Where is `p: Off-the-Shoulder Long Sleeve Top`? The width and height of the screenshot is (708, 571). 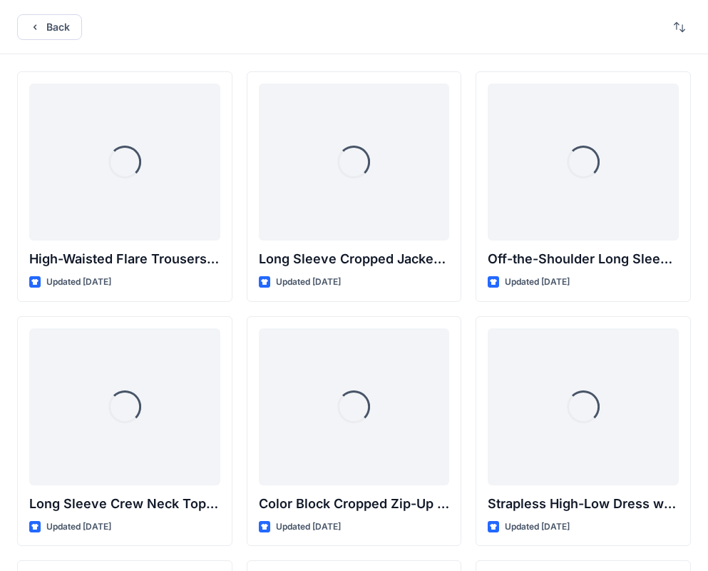 p: Off-the-Shoulder Long Sleeve Top is located at coordinates (584, 259).